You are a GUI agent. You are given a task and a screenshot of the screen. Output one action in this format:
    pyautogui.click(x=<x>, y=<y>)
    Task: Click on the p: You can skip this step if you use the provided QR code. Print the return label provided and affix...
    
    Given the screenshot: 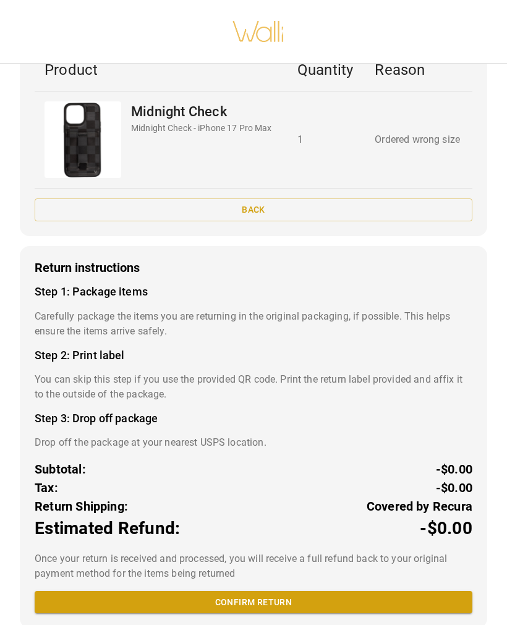 What is the action you would take?
    pyautogui.click(x=253, y=387)
    